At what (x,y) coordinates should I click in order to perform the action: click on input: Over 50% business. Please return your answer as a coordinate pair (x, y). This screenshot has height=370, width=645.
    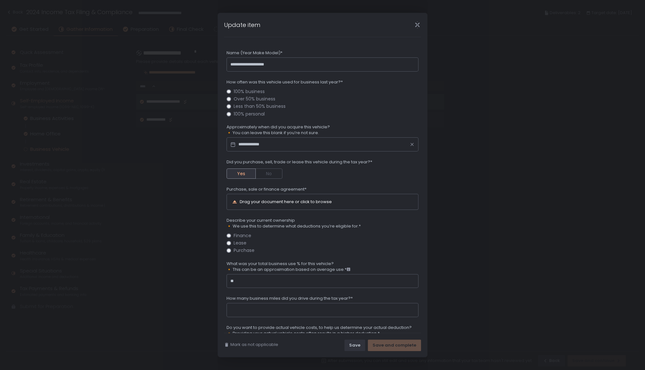
    Looking at the image, I should click on (229, 99).